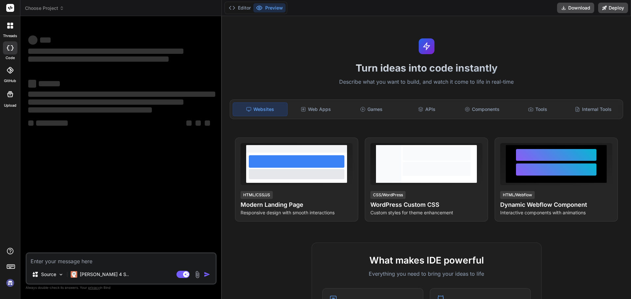 This screenshot has height=299, width=631. What do you see at coordinates (10, 283) in the screenshot?
I see `img: signin` at bounding box center [10, 283].